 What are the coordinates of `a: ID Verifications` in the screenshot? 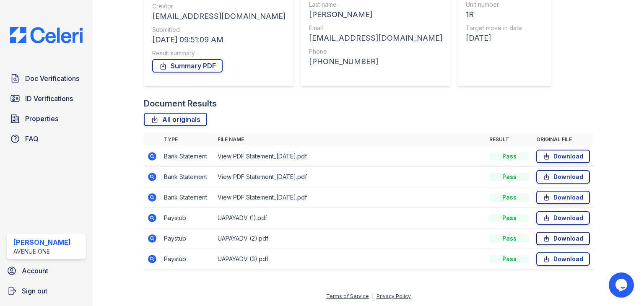 It's located at (46, 99).